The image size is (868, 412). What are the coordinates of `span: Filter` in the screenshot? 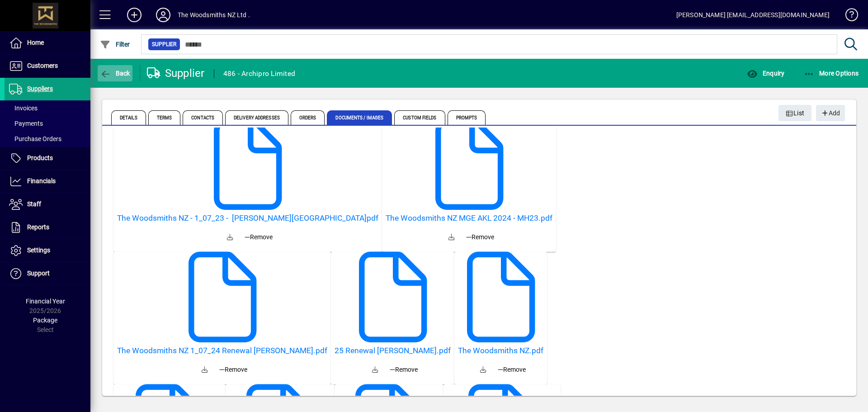 It's located at (115, 44).